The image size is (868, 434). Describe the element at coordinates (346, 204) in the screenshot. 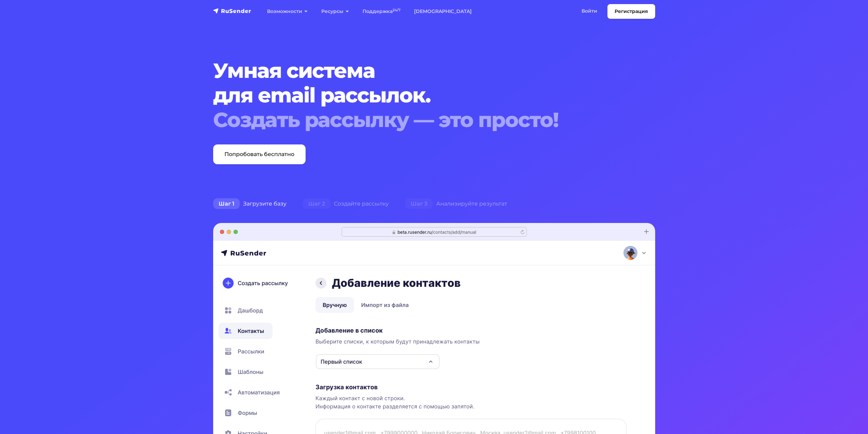

I see `div: Создайте рассылку` at that location.